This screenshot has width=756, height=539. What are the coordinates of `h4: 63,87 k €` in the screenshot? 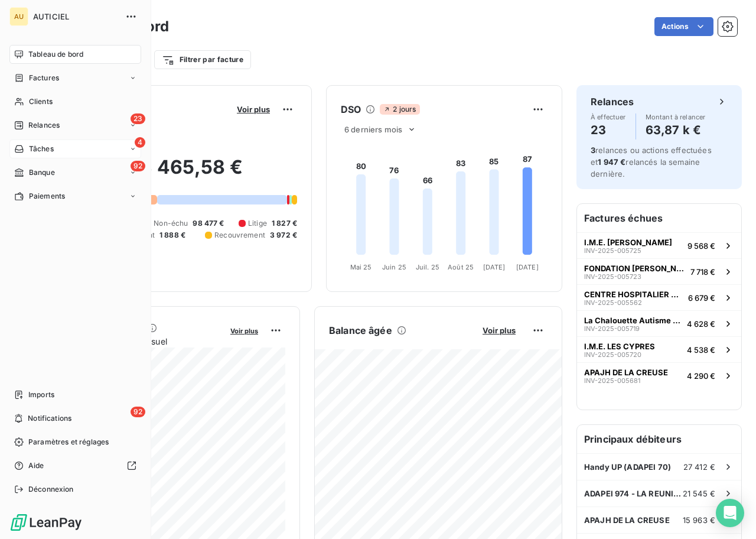 It's located at (675, 130).